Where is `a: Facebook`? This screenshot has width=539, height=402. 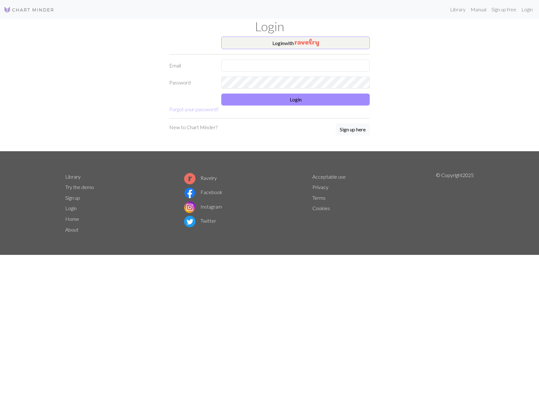 a: Facebook is located at coordinates (203, 192).